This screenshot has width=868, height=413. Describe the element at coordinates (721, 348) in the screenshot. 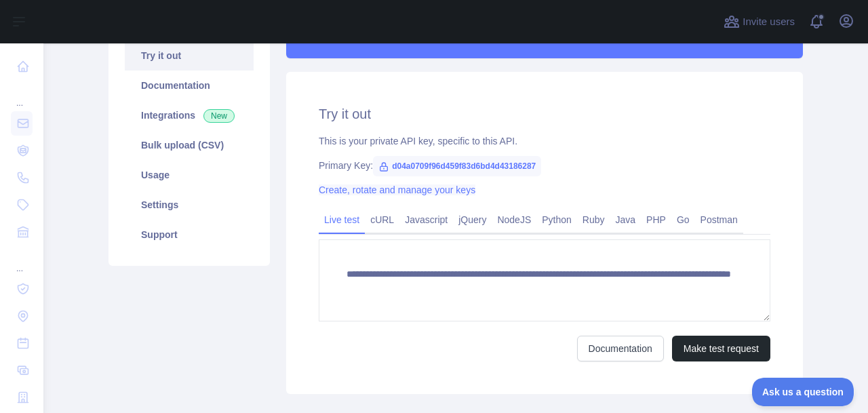

I see `button: Make test request` at that location.